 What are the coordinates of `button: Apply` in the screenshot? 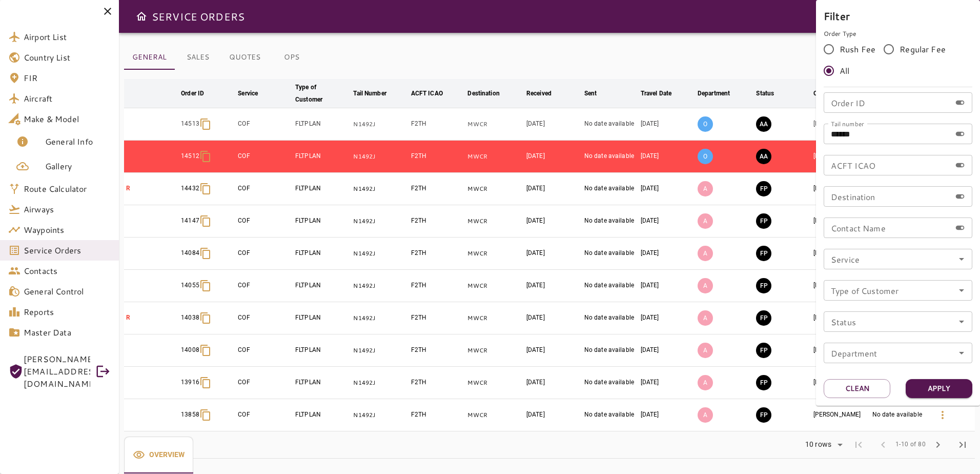 It's located at (939, 388).